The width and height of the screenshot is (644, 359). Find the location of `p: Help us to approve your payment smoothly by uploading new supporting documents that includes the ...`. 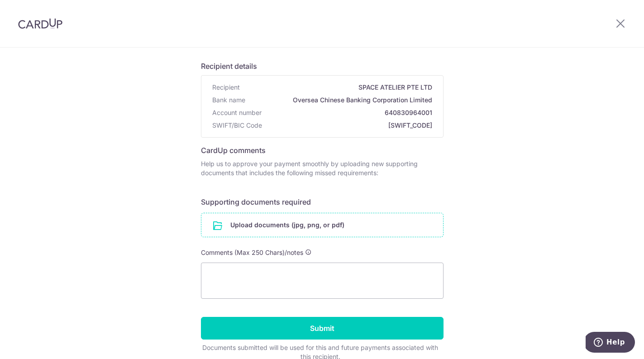

p: Help us to approve your payment smoothly by uploading new supporting documents that includes the ... is located at coordinates (323, 168).